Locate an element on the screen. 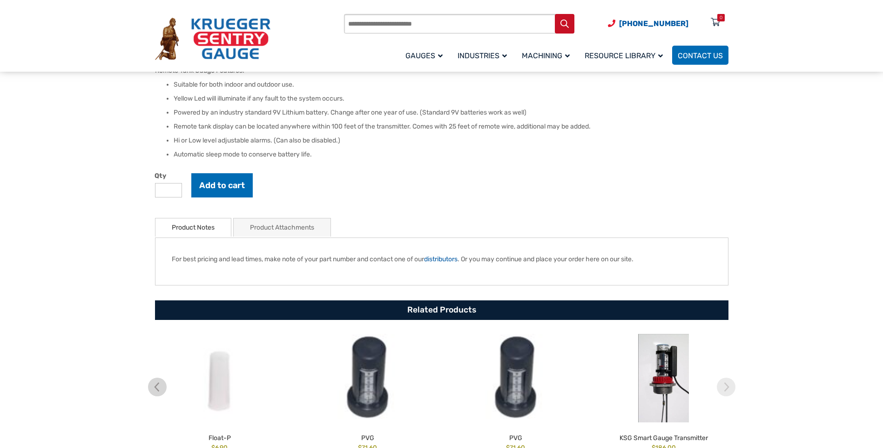 The image size is (883, 448). span: Gauges is located at coordinates (424, 55).